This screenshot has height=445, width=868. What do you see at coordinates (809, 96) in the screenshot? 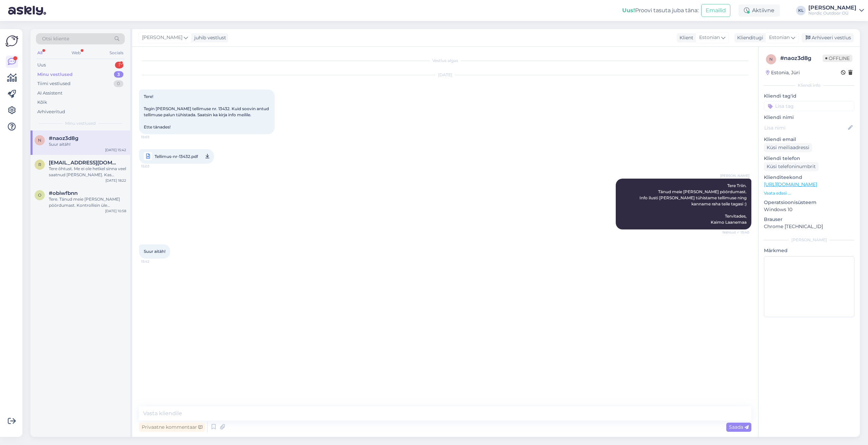
I see `p: Kliendi tag'id` at bounding box center [809, 96].